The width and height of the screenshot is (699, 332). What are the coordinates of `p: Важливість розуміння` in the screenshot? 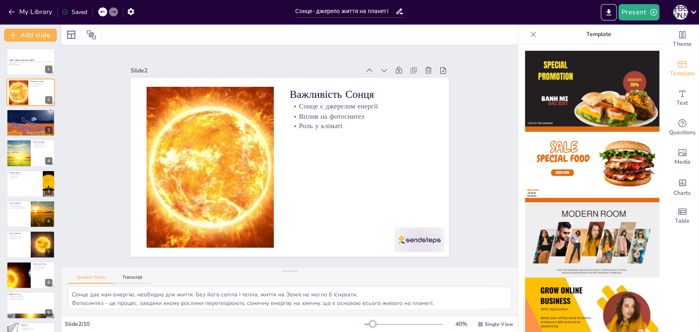 It's located at (43, 147).